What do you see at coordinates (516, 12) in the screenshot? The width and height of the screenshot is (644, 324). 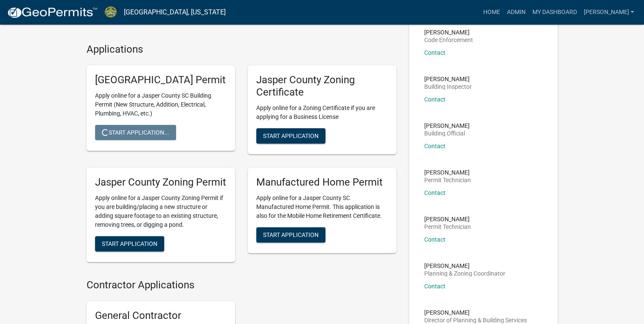 I see `a: Admin` at bounding box center [516, 12].